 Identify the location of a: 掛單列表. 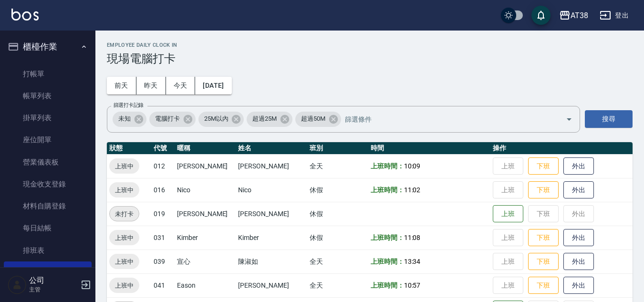
(48, 118).